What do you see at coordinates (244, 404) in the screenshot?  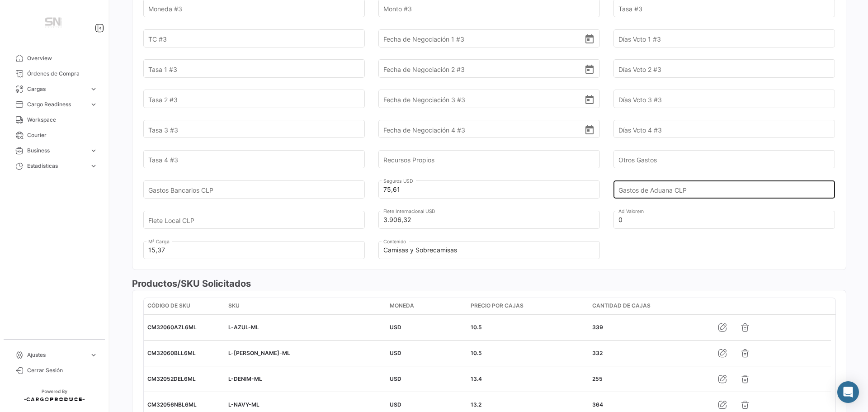 I see `span: L-NAVY-ML` at bounding box center [244, 404].